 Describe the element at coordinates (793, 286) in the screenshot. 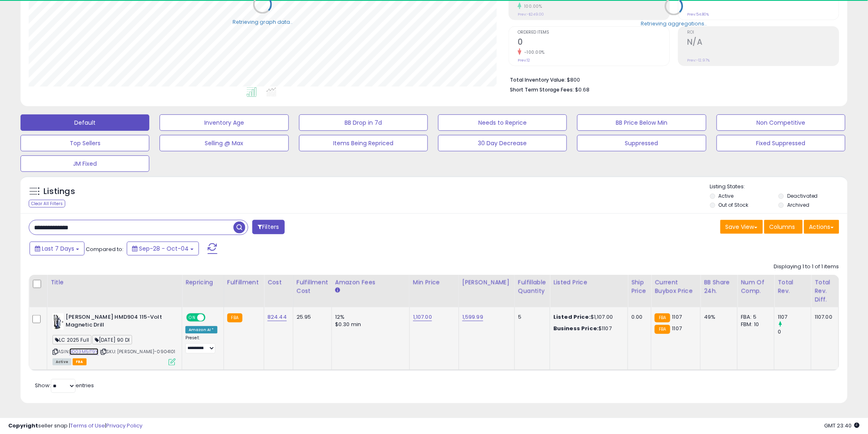

I see `div: Total Rev.` at that location.